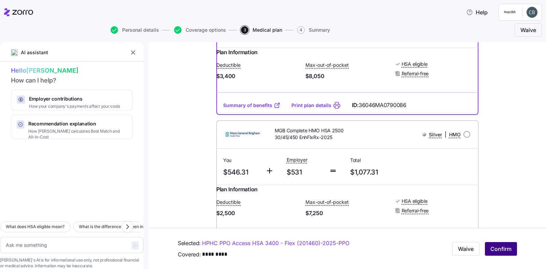  I want to click on span: Coverage options, so click(206, 30).